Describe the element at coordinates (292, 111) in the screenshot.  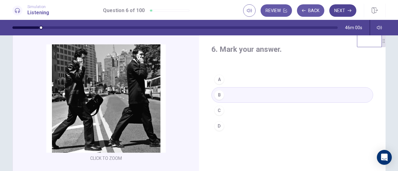
I see `button: C` at that location.